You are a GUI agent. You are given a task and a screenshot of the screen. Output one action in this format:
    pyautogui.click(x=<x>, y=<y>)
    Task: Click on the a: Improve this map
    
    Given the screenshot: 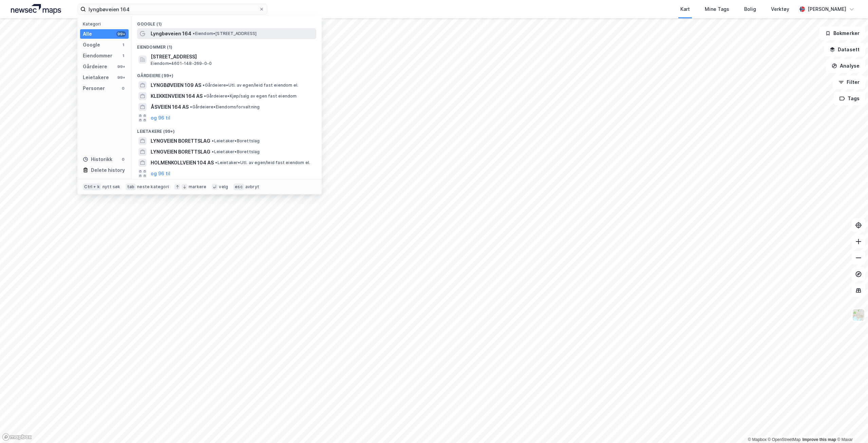 What is the action you would take?
    pyautogui.click(x=819, y=439)
    